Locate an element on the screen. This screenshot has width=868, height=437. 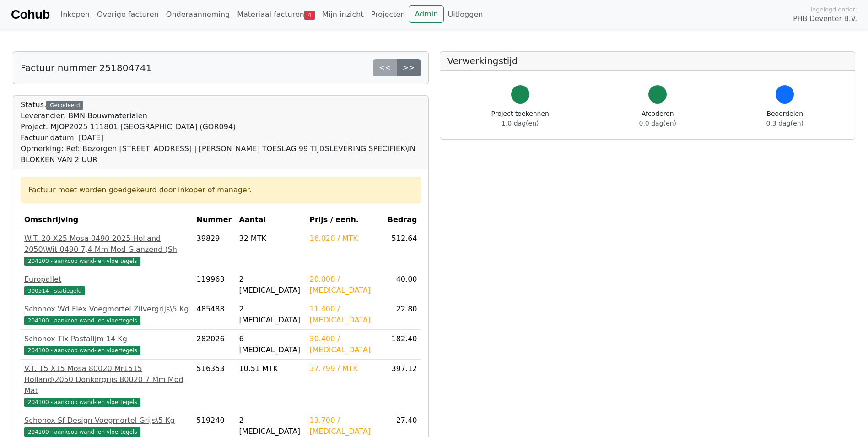
div: Schonox Sf Design Voegmortel Grijs\5 Kg is located at coordinates (106, 421).